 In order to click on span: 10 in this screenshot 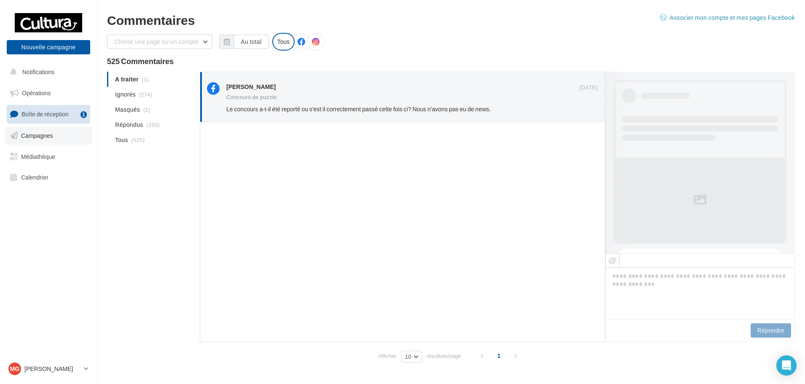, I will do `click(408, 357)`.